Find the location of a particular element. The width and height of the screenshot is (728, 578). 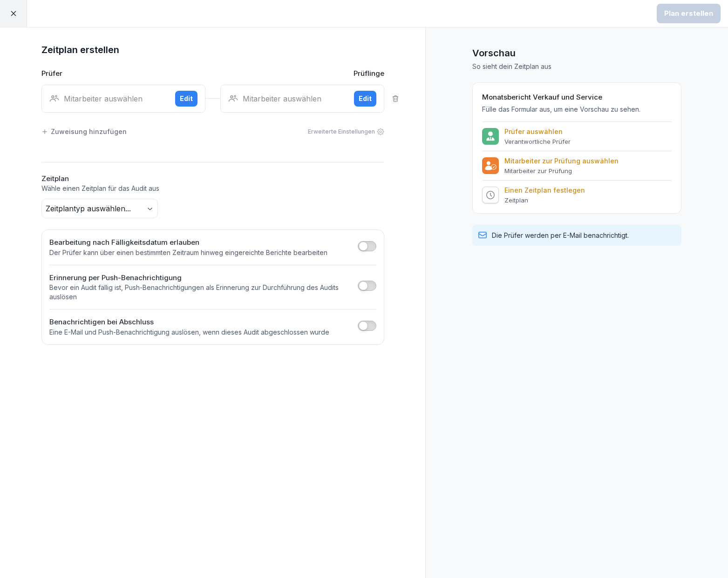

p: Mitarbeiter zur Prüfung auswählen is located at coordinates (561, 161).